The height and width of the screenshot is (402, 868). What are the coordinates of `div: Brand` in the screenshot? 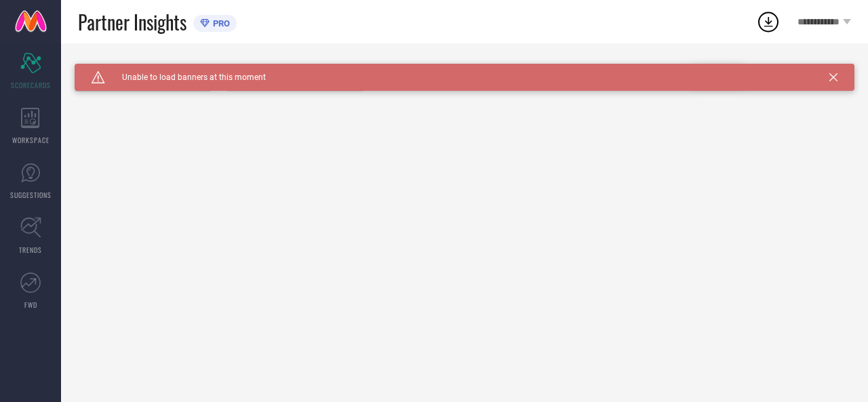 It's located at (142, 69).